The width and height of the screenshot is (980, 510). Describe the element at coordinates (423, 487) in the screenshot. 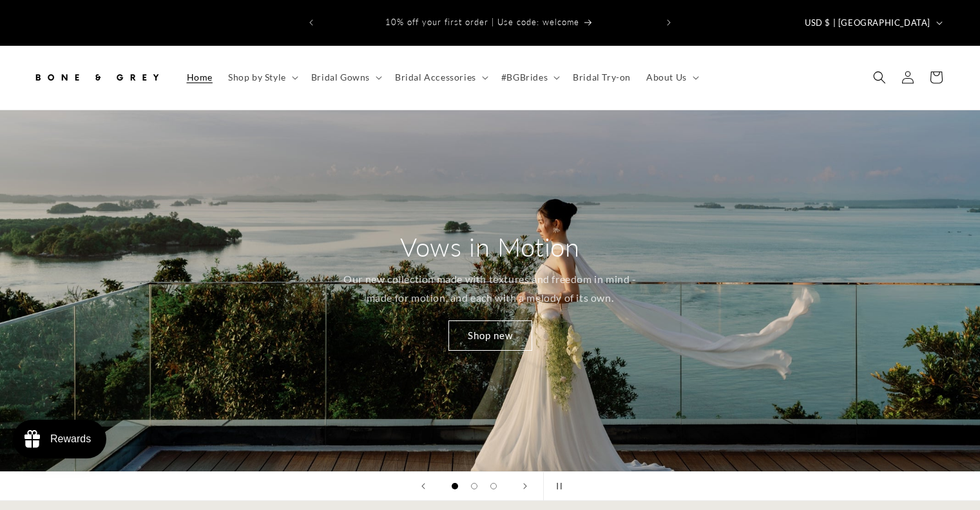

I see `button: Previous slide` at that location.